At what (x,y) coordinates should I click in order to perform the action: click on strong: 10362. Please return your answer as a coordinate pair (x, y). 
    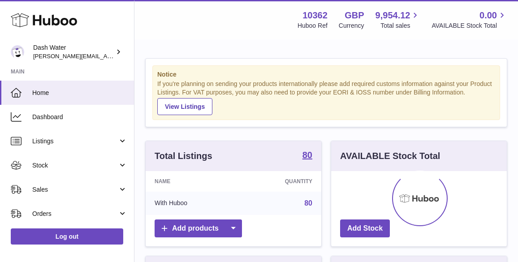
    Looking at the image, I should click on (315, 15).